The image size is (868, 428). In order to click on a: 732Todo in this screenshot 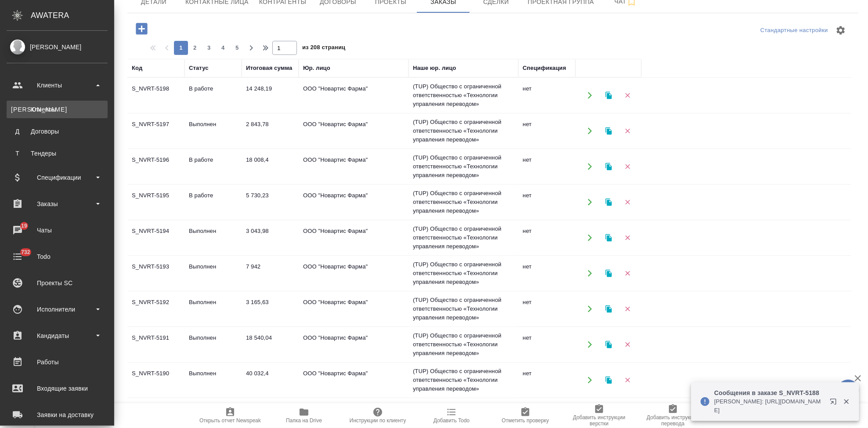, I will do `click(57, 257)`.